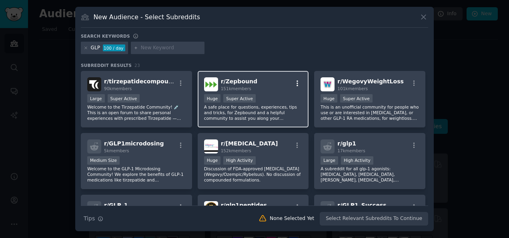  I want to click on span: 152k members, so click(236, 151).